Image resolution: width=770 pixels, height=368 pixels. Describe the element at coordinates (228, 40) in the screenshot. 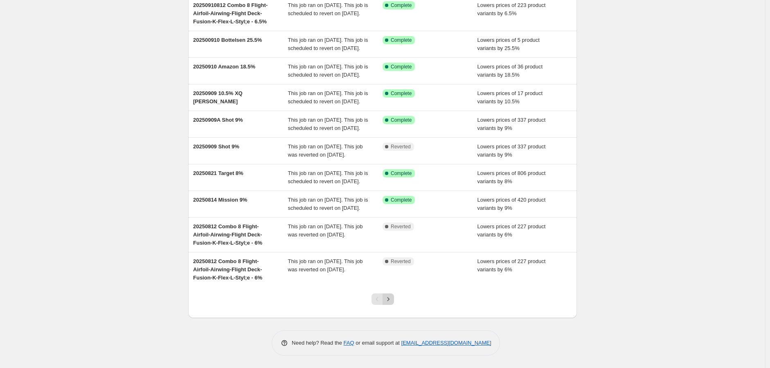

I see `span: 202500910 Bottelsen 25.5%` at that location.